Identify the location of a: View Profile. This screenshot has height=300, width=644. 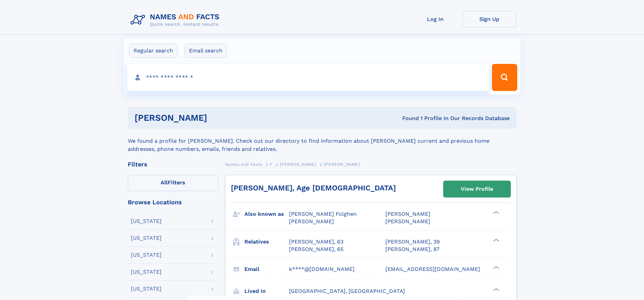
(477, 189).